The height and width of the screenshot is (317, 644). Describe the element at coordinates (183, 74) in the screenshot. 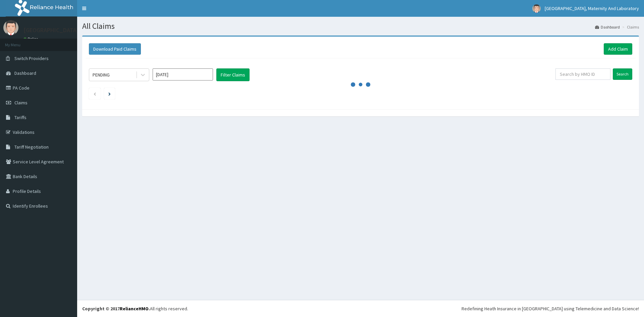

I see `input: Select Month and Year` at that location.